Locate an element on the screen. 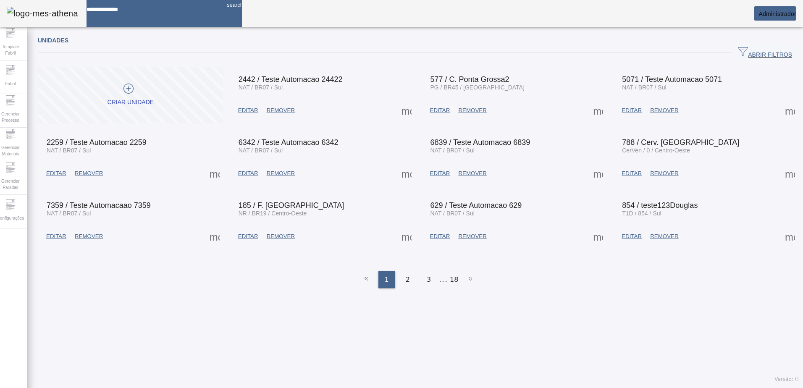 This screenshot has height=388, width=803. img: logo-mes-athena is located at coordinates (42, 13).